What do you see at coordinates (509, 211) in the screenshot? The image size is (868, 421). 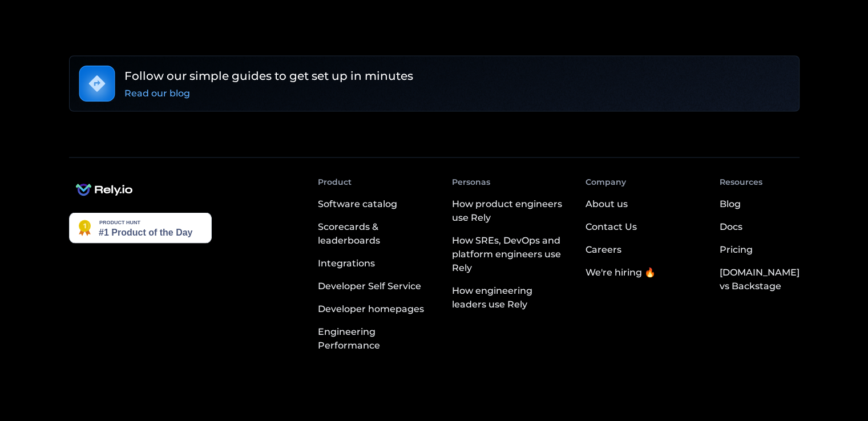 I see `div: How product engineers use Rely` at bounding box center [509, 211].